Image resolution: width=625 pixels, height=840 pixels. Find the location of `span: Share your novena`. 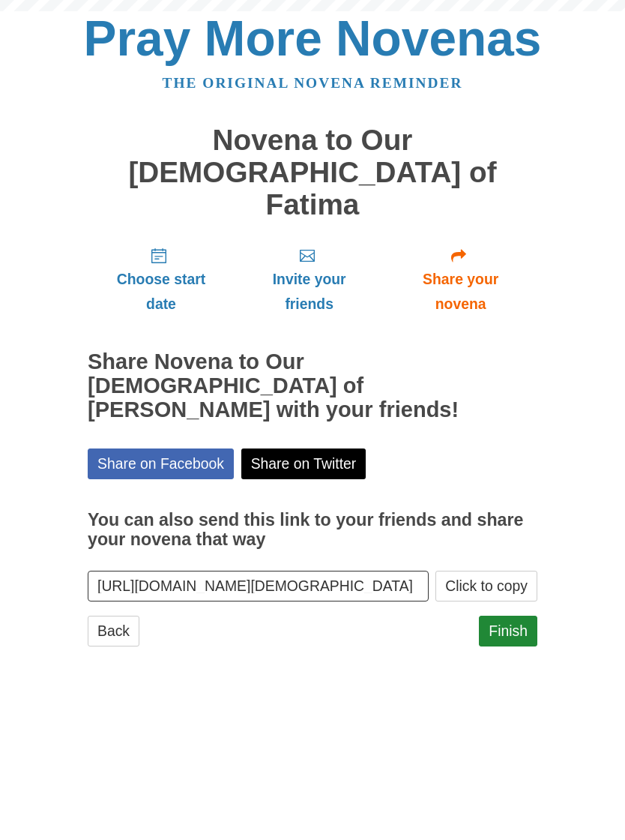

span: Share your novena is located at coordinates (460, 291).